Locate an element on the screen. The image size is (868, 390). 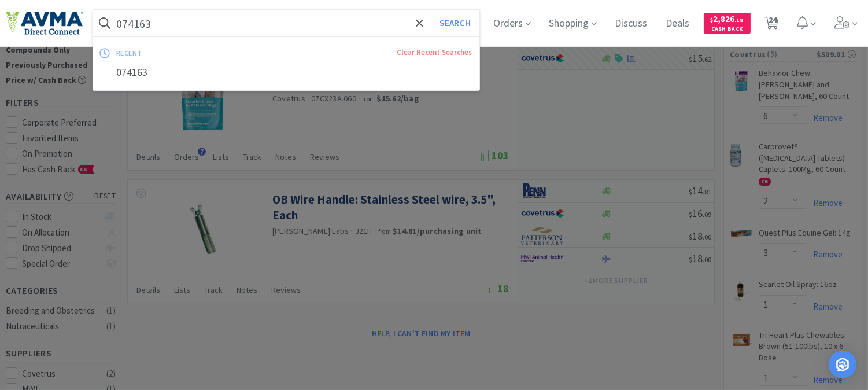
a: Deals is located at coordinates (678, 24).